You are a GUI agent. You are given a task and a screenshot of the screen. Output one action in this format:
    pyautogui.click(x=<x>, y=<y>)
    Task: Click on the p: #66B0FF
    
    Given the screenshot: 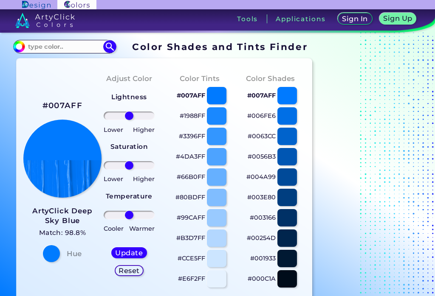 What is the action you would take?
    pyautogui.click(x=191, y=177)
    